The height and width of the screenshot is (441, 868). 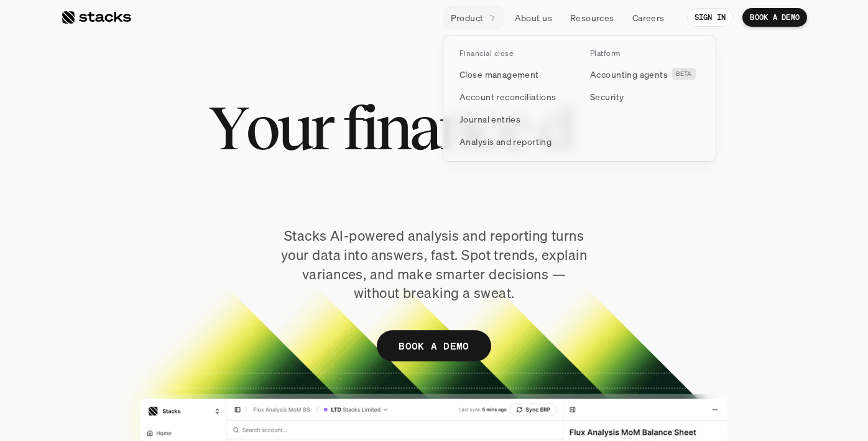 I want to click on p: Careers, so click(x=649, y=17).